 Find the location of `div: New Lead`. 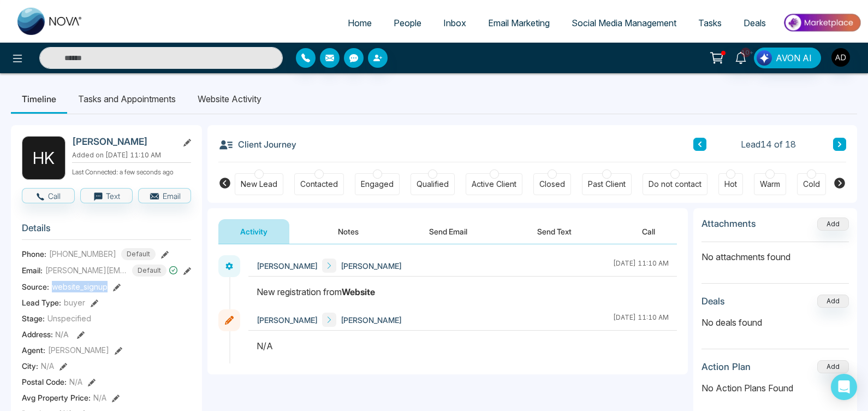

div: New Lead is located at coordinates (259, 184).